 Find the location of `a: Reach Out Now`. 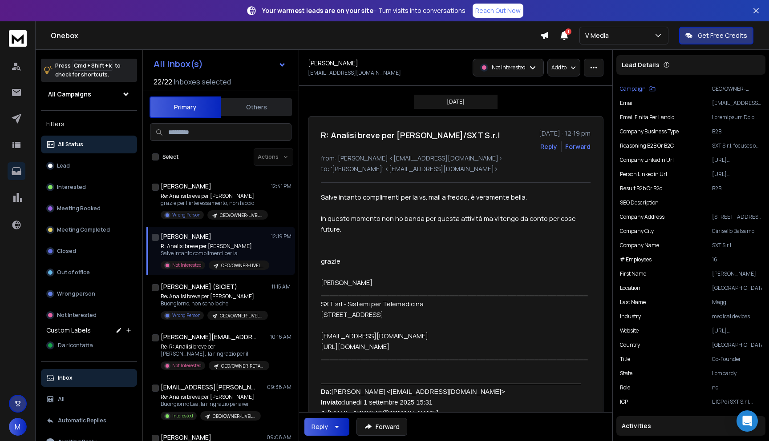

a: Reach Out Now is located at coordinates (498, 11).